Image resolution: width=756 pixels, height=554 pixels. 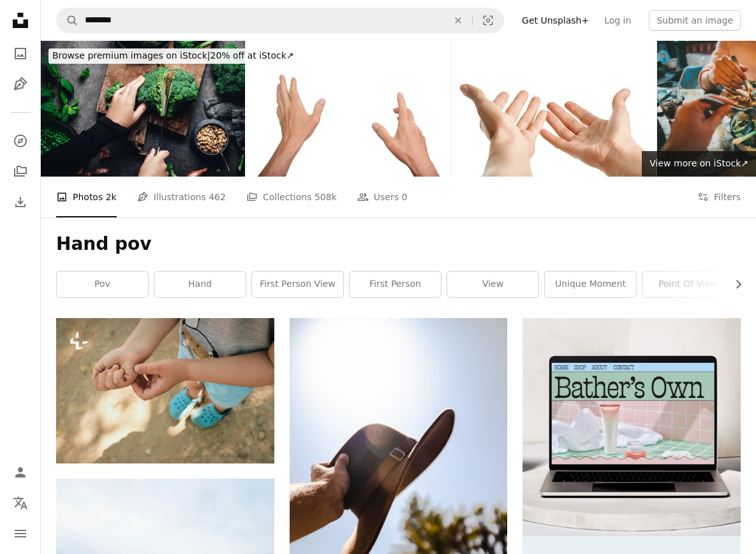 What do you see at coordinates (68, 20) in the screenshot?
I see `button: Search Unsplash` at bounding box center [68, 20].